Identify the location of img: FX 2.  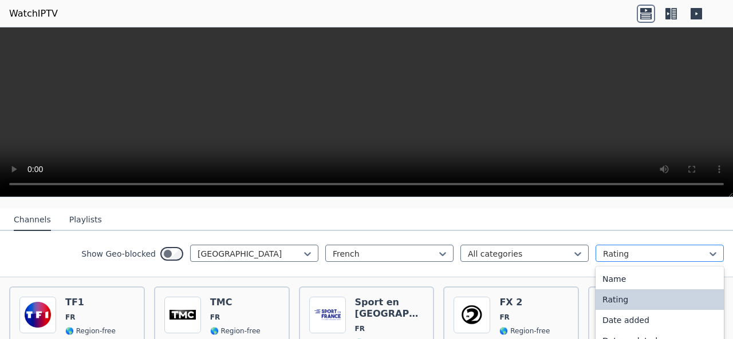
(472, 315).